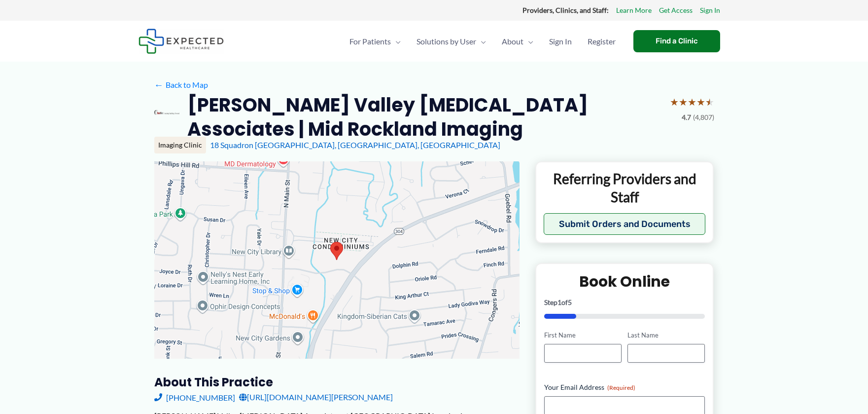 The width and height of the screenshot is (868, 414). I want to click on span: (Required), so click(621, 387).